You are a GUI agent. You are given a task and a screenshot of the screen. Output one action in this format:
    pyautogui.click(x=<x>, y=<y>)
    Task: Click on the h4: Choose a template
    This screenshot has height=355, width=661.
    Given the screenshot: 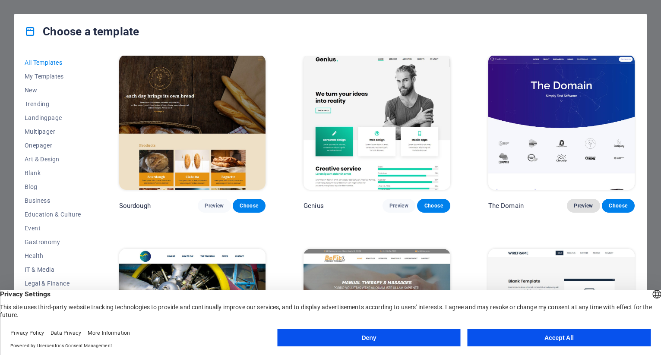 What is the action you would take?
    pyautogui.click(x=82, y=32)
    